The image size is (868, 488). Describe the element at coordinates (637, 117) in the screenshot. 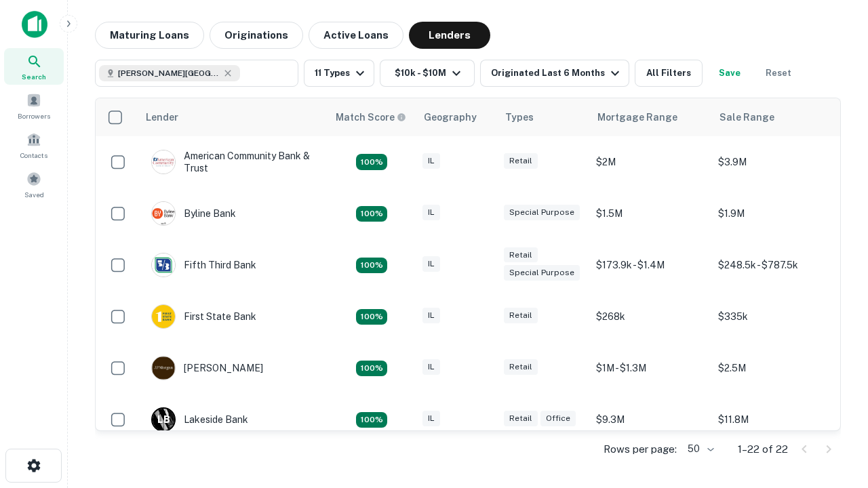

I see `div: Mortgage Range` at that location.